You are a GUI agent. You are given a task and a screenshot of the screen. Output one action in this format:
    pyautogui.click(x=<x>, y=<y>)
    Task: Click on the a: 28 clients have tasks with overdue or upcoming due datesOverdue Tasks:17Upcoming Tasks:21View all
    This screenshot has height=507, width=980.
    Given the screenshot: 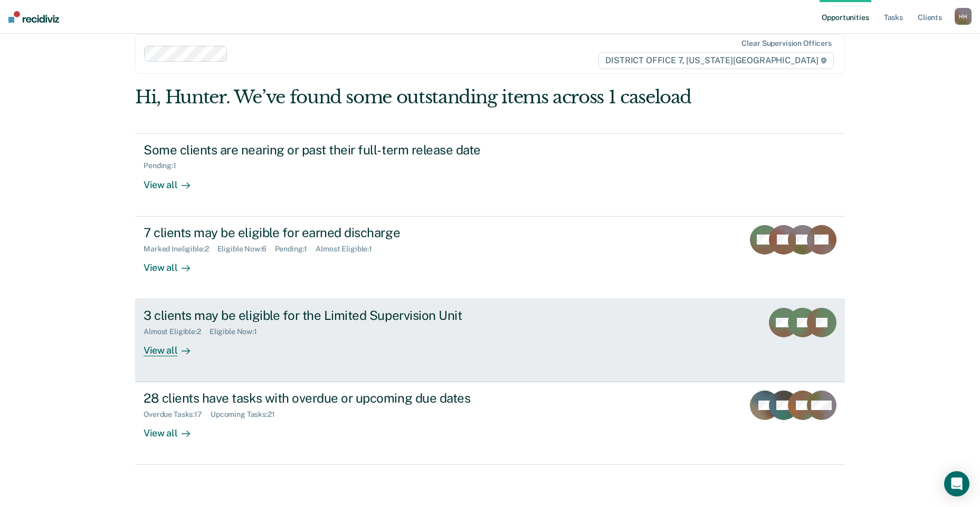 What is the action you would take?
    pyautogui.click(x=490, y=423)
    